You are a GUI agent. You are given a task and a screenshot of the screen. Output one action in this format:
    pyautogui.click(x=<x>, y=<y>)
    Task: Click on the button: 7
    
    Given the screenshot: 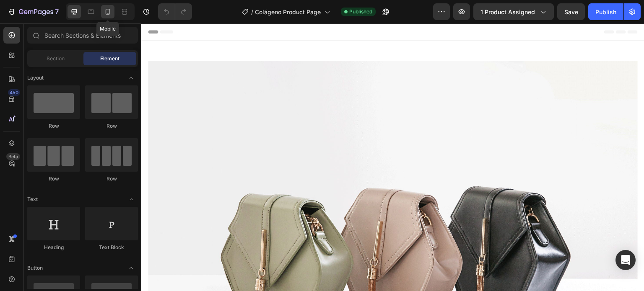 What is the action you would take?
    pyautogui.click(x=33, y=12)
    